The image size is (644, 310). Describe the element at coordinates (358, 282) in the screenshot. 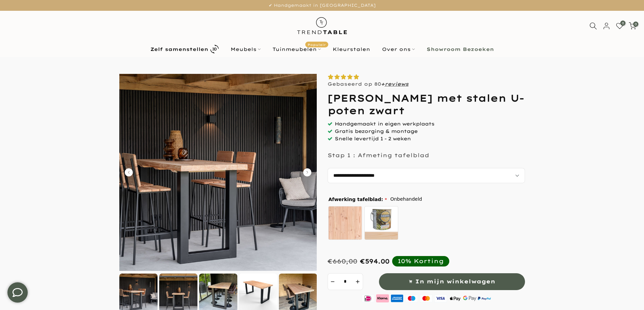

I see `button: increment` at that location.